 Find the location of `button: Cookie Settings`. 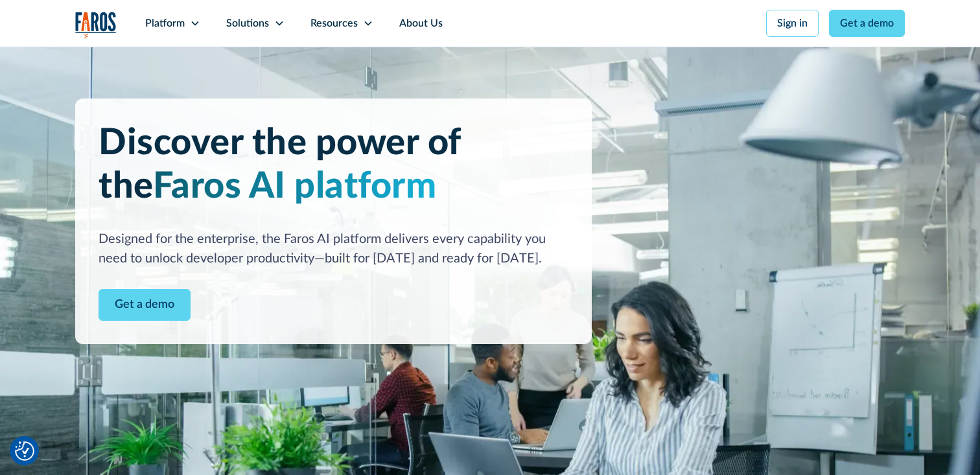

button: Cookie Settings is located at coordinates (24, 451).